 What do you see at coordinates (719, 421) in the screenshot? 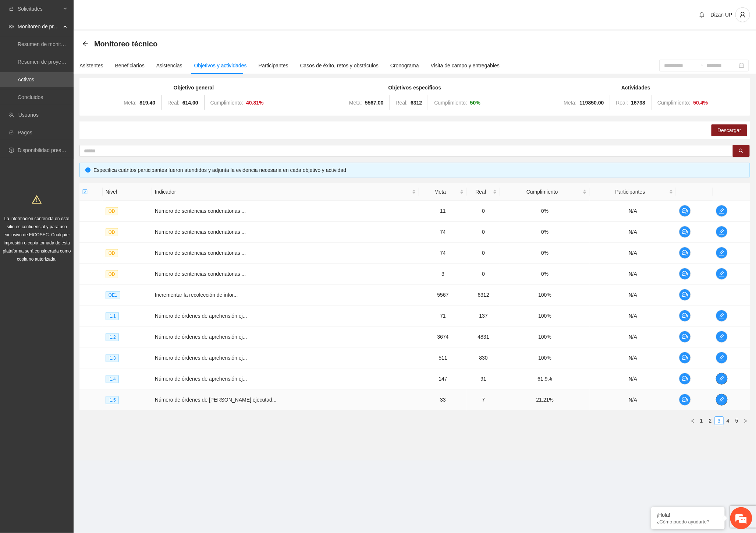
I see `a: 3` at bounding box center [719, 421].